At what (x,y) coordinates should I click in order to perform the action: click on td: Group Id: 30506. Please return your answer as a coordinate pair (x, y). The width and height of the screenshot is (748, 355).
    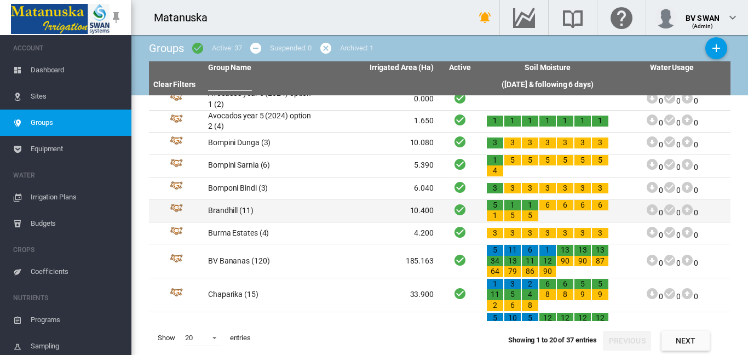
    Looking at the image, I should click on (176, 99).